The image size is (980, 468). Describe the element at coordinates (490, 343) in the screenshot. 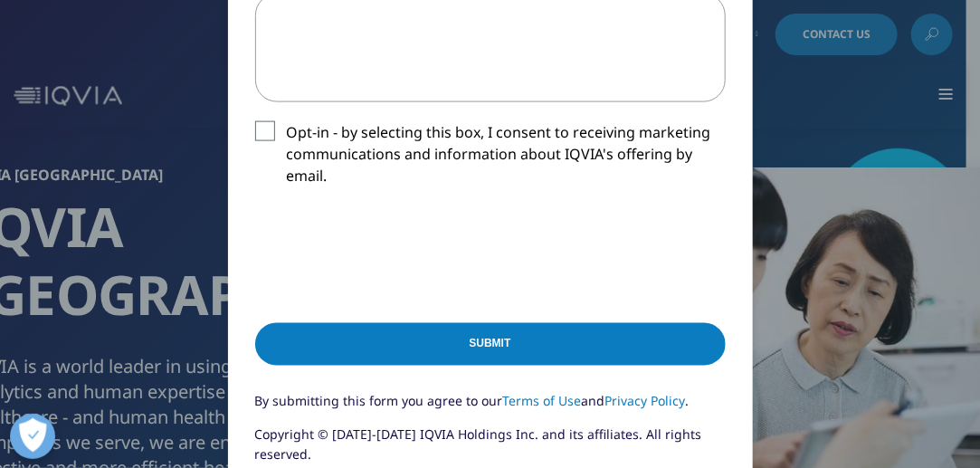

I see `input: Submit` at that location.